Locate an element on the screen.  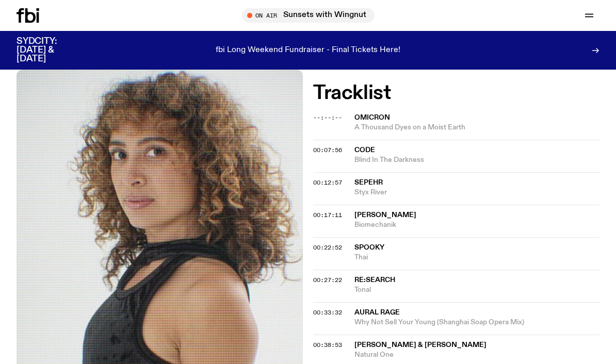
span: Thai is located at coordinates (477, 258).